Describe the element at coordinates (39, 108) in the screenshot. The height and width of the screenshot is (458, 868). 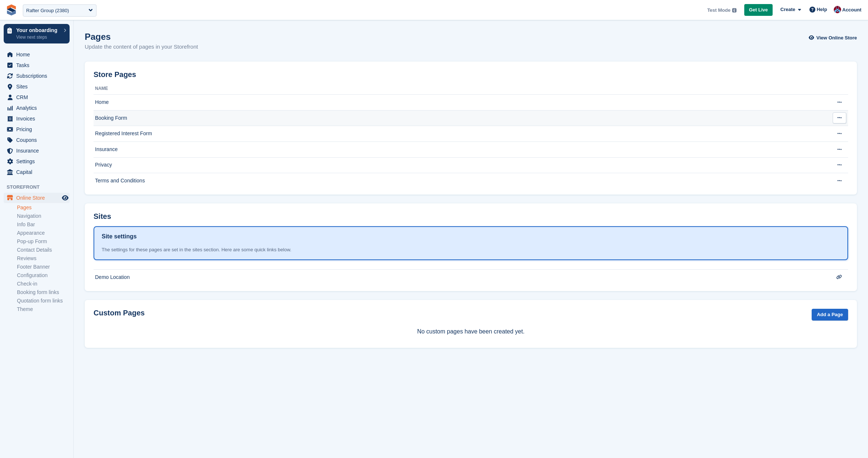
I see `span: Analytics` at that location.